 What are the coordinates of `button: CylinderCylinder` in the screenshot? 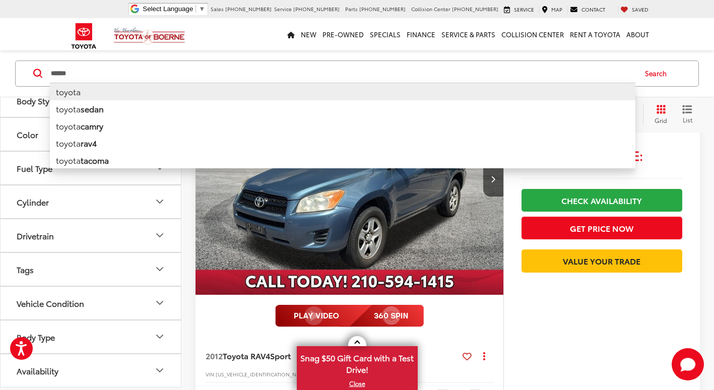 It's located at (91, 201).